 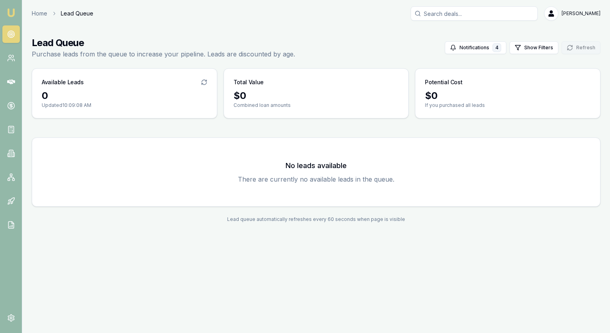 What do you see at coordinates (316, 179) in the screenshot?
I see `p: There are currently no available leads in the queue.` at bounding box center [316, 179].